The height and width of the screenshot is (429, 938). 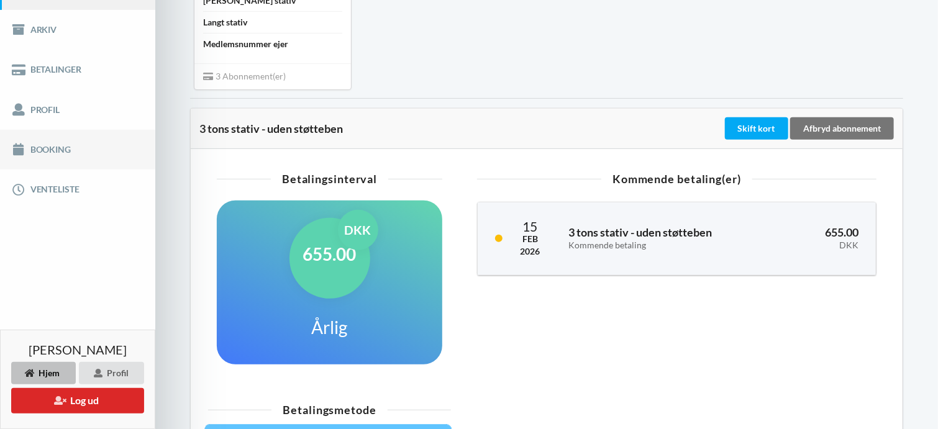 What do you see at coordinates (530, 252) in the screenshot?
I see `div: 2026` at bounding box center [530, 252].